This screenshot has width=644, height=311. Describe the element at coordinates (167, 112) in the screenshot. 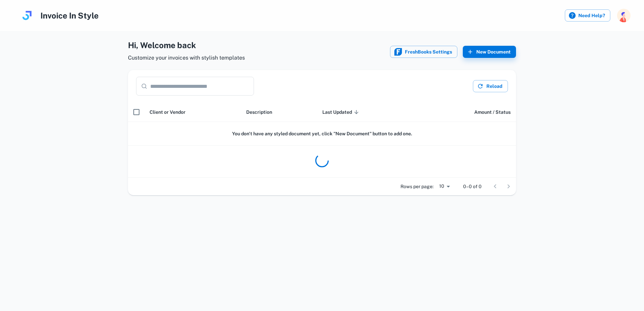

I see `span: Client or Vendor` at that location.